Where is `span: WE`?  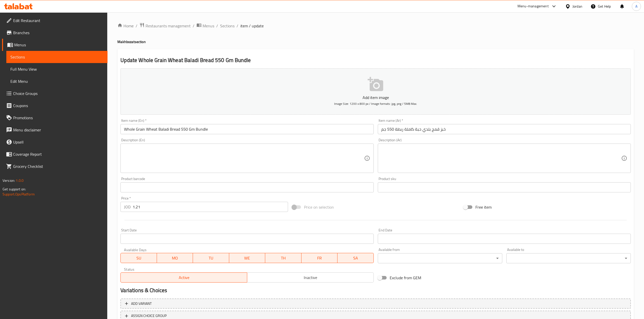
span: WE is located at coordinates (247, 258).